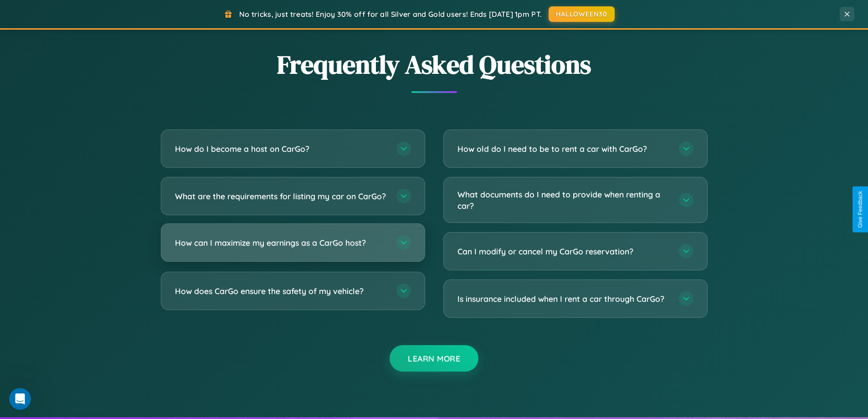 The height and width of the screenshot is (419, 868). Describe the element at coordinates (434, 358) in the screenshot. I see `button: Learn More` at that location.